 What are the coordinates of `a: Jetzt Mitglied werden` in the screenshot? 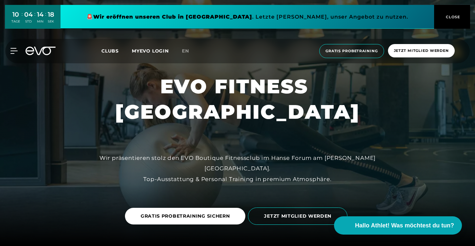 It's located at (421, 51).